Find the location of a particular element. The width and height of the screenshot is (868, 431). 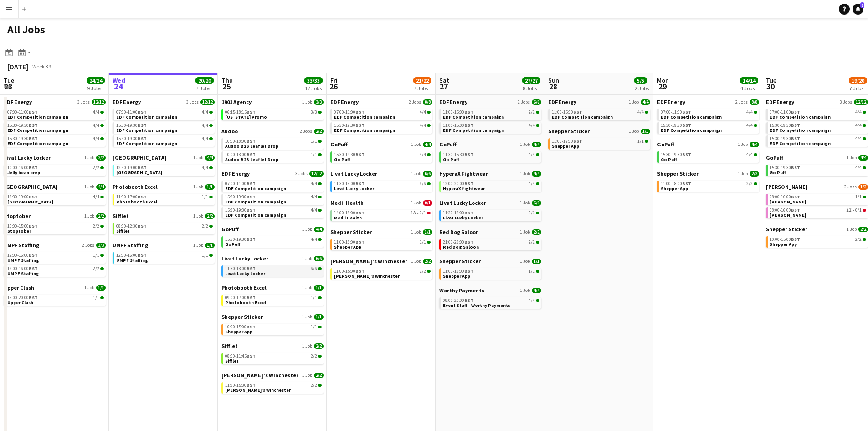

span: 2 Jobs is located at coordinates (306, 132).